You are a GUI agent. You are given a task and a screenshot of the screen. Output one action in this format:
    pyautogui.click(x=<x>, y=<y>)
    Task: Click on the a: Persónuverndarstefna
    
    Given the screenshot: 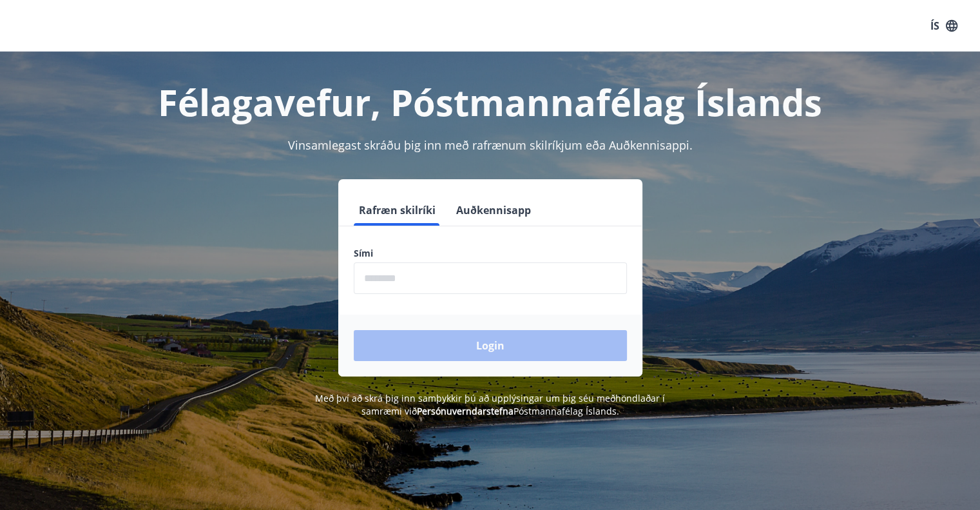 What is the action you would take?
    pyautogui.click(x=465, y=411)
    